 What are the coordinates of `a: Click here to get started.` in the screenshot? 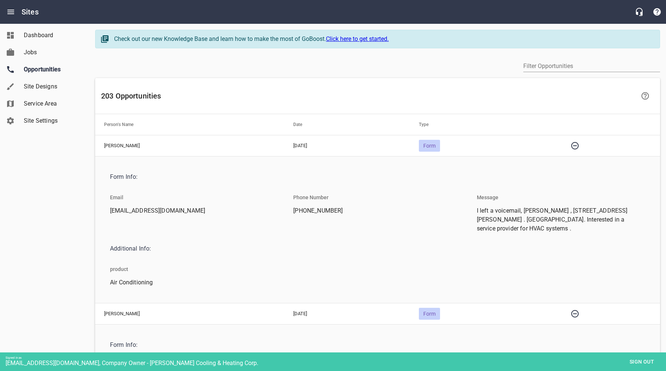 It's located at (357, 39).